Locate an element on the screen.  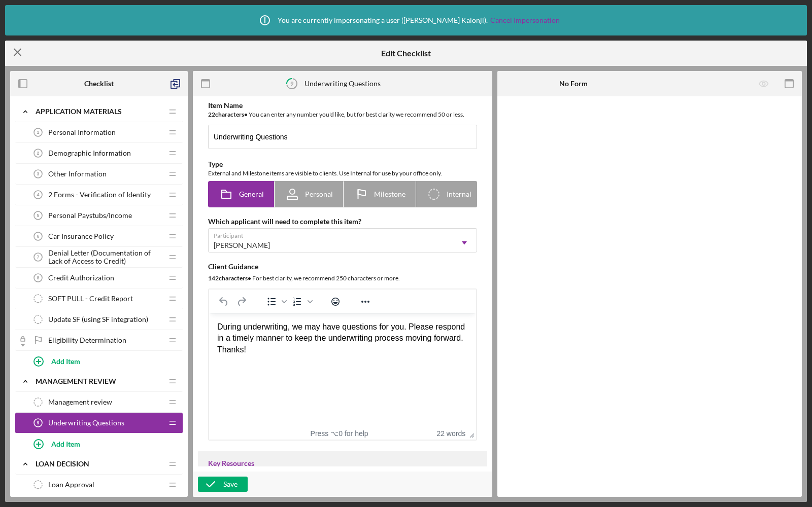
div: Item Name is located at coordinates (343, 106).